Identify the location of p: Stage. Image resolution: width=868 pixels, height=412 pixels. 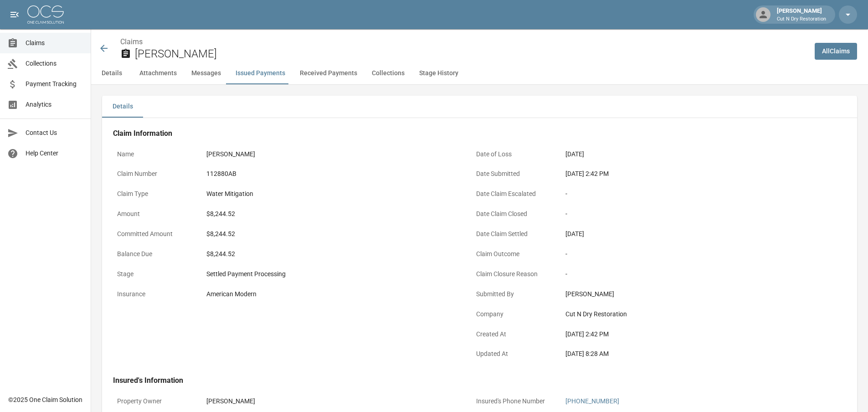
(154, 274).